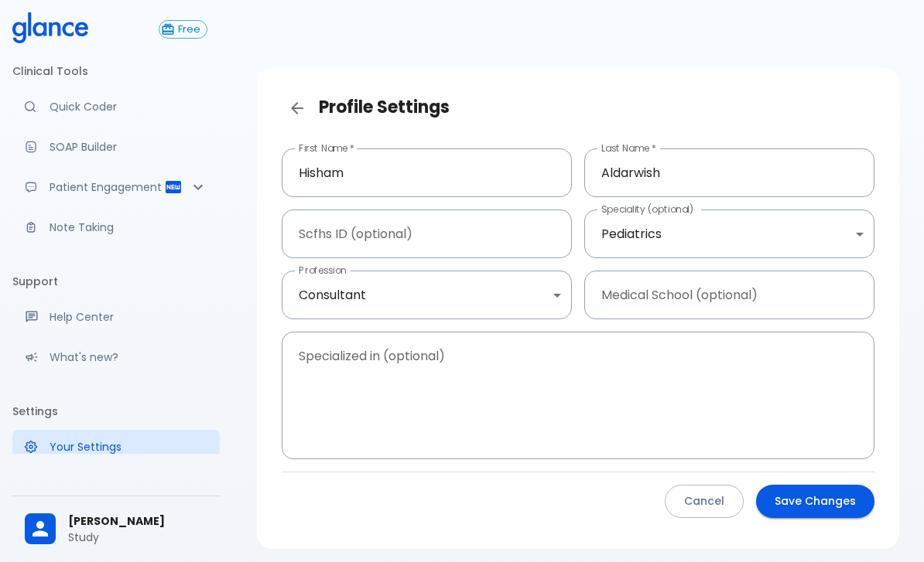  I want to click on p: What's new?, so click(128, 358).